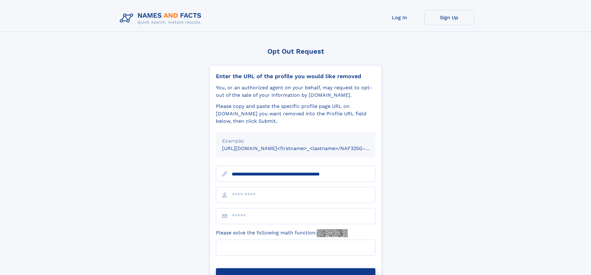 The width and height of the screenshot is (591, 275). What do you see at coordinates (281, 233) in the screenshot?
I see `label: Please solve the following math function:` at bounding box center [281, 233].